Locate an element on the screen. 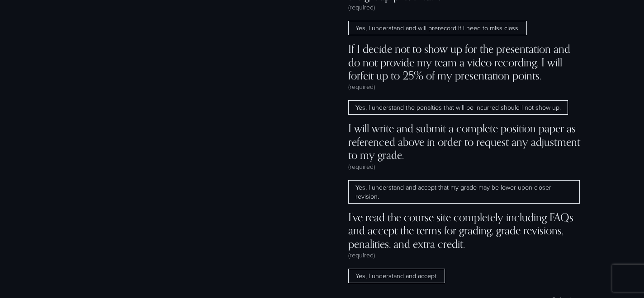 The height and width of the screenshot is (298, 644). span: If I decide not to show up for the presentation and do not provide my team a video recording, I w... is located at coordinates (465, 62).